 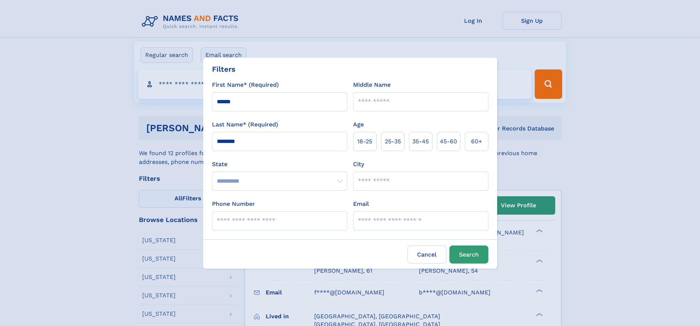 I want to click on label: Email, so click(x=361, y=204).